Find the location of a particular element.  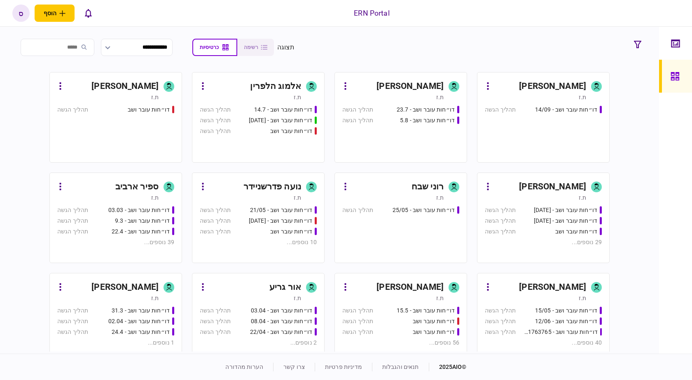

button: פתח רשימת התראות is located at coordinates (88, 13).